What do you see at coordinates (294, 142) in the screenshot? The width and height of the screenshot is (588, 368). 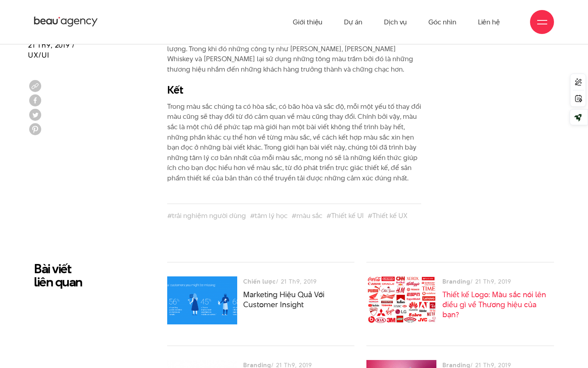 I see `p: Trong màu sắc chúng ta có hòa sắc, có bão hòa và sắc độ, mỗi một yếu tố thay đổi màu cũng sẽ thay...` at bounding box center [294, 142].